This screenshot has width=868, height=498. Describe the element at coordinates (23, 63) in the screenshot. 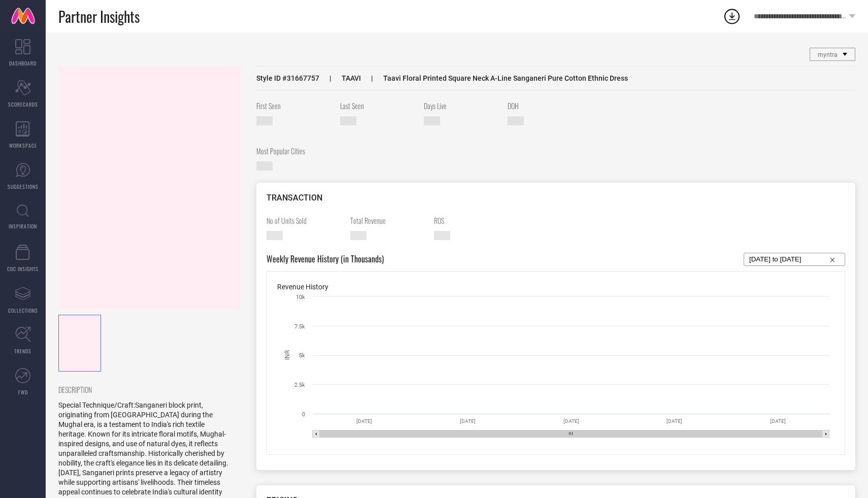

I see `span: DASHBOARD` at that location.